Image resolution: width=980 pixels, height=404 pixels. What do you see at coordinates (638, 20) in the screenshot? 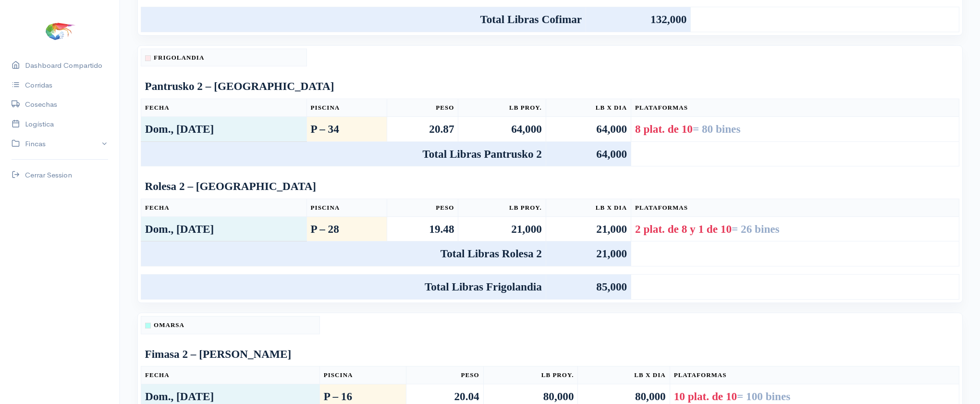
I see `td: 132,000` at bounding box center [638, 20].